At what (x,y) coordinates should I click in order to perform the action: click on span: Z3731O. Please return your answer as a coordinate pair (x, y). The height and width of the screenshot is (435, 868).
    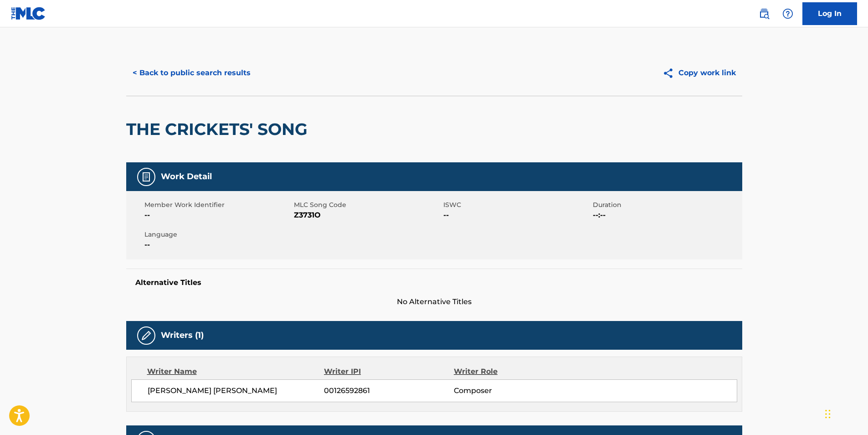
    Looking at the image, I should click on (367, 216).